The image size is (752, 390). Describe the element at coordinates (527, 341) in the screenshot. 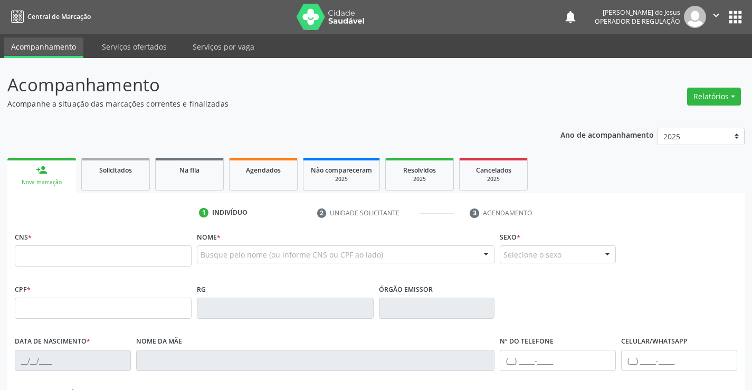

I see `label: Nº do Telefone` at that location.